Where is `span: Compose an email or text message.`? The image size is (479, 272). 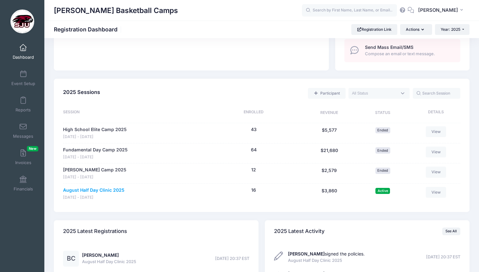
span: Compose an email or text message. is located at coordinates (409, 54).